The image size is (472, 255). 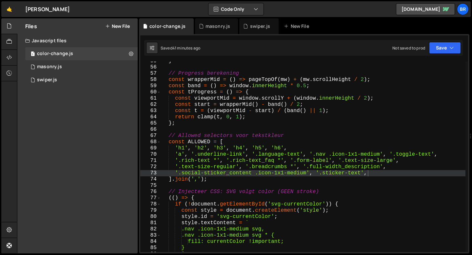 What do you see at coordinates (409, 48) in the screenshot?
I see `div: Not saved to prod` at bounding box center [409, 48].